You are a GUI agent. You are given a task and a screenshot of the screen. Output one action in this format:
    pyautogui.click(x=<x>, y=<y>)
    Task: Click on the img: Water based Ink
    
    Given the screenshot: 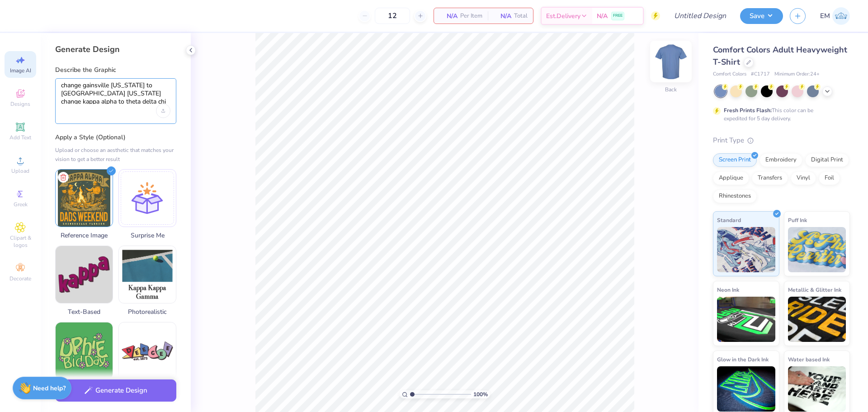 What is the action you would take?
    pyautogui.click(x=817, y=389)
    